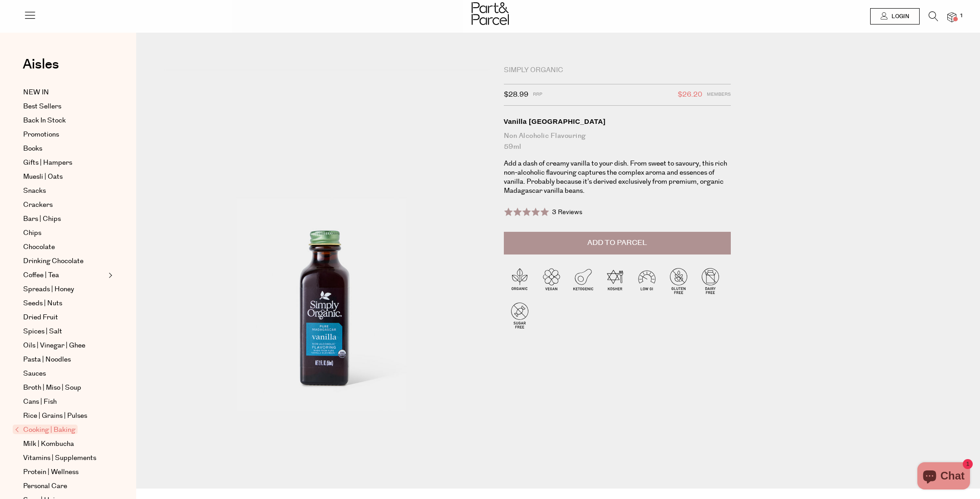 The height and width of the screenshot is (499, 980). Describe the element at coordinates (45, 486) in the screenshot. I see `span: Personal Care` at that location.